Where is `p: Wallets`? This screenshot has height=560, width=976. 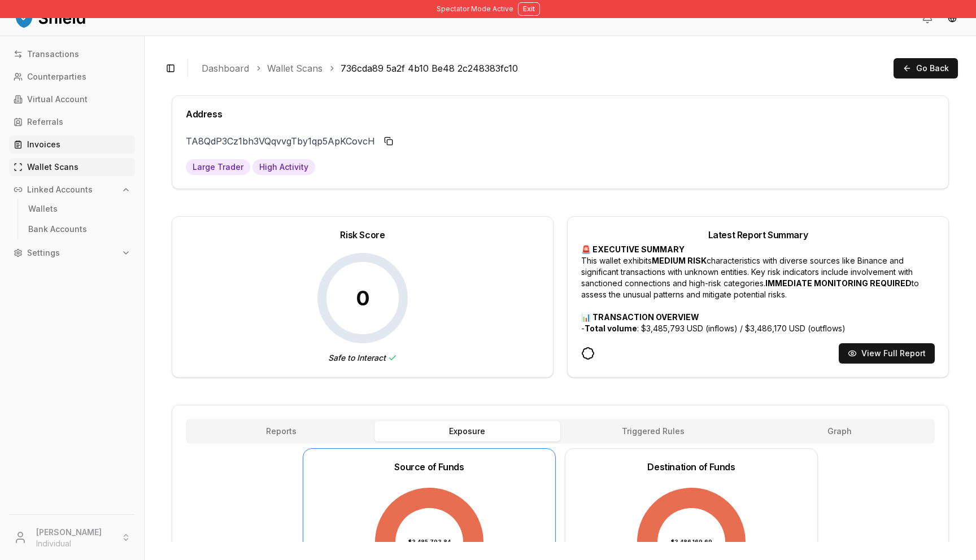
p: Wallets is located at coordinates (43, 209).